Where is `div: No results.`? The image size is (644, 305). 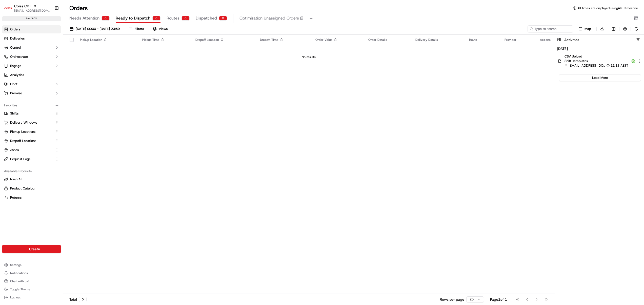
div: No results. is located at coordinates (309, 57).